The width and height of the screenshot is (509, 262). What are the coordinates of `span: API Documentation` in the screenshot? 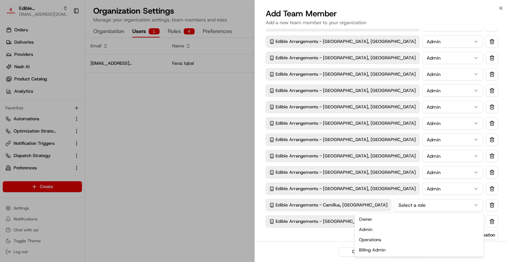 It's located at (87, 102).